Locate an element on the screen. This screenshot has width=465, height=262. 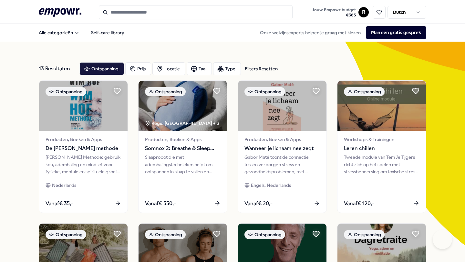
div: Filters Resetten is located at coordinates (261, 69).